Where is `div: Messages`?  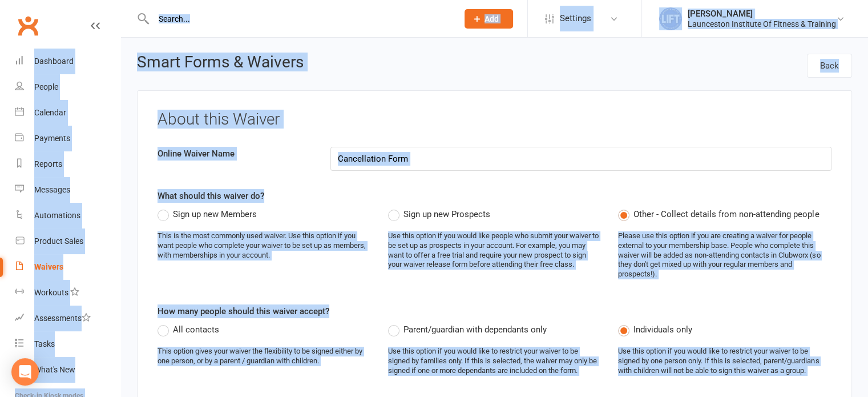
div: Messages is located at coordinates (52, 190).